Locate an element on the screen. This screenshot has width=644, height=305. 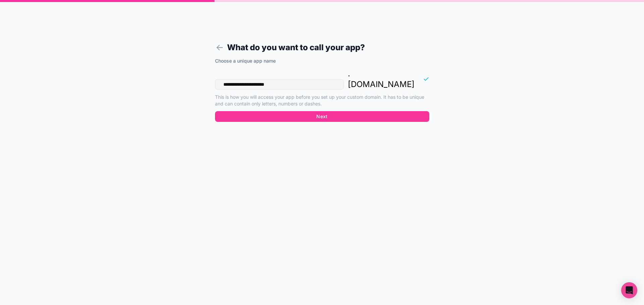
h1: What do you want to call your app? is located at coordinates (322, 48).